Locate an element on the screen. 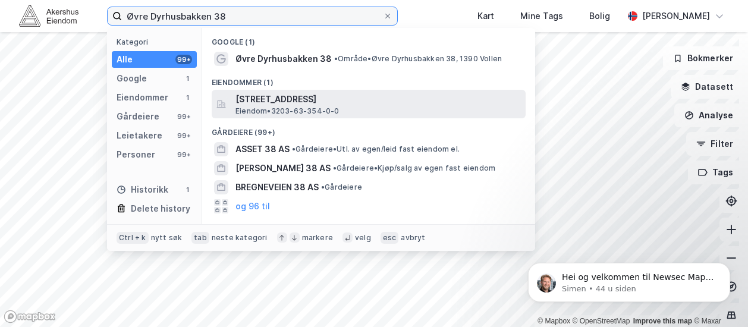 This screenshot has height=327, width=748. div: avbryt is located at coordinates (413, 238).